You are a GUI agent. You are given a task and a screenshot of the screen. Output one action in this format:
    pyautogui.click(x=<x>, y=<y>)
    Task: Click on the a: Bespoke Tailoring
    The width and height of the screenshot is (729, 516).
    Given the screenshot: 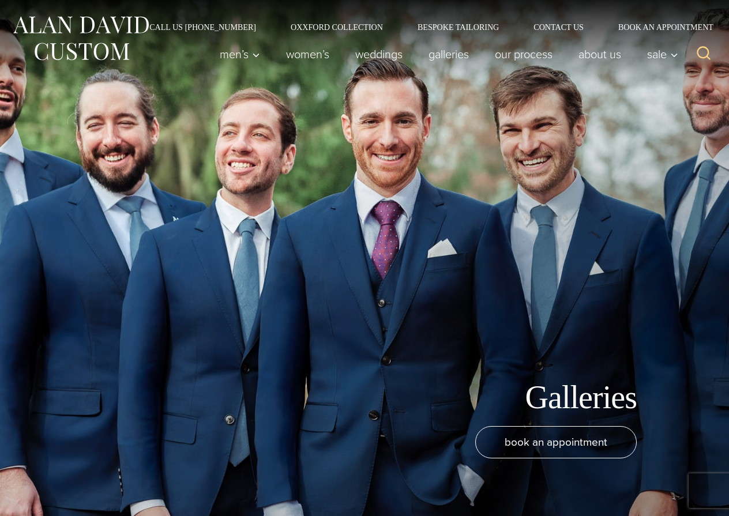 What is the action you would take?
    pyautogui.click(x=458, y=27)
    